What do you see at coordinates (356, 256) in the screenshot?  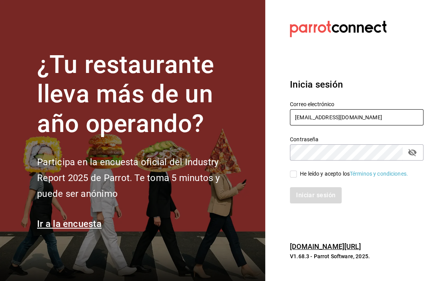 I see `p: V1.68.3 - Parrot Software, 2025.` at bounding box center [356, 256].